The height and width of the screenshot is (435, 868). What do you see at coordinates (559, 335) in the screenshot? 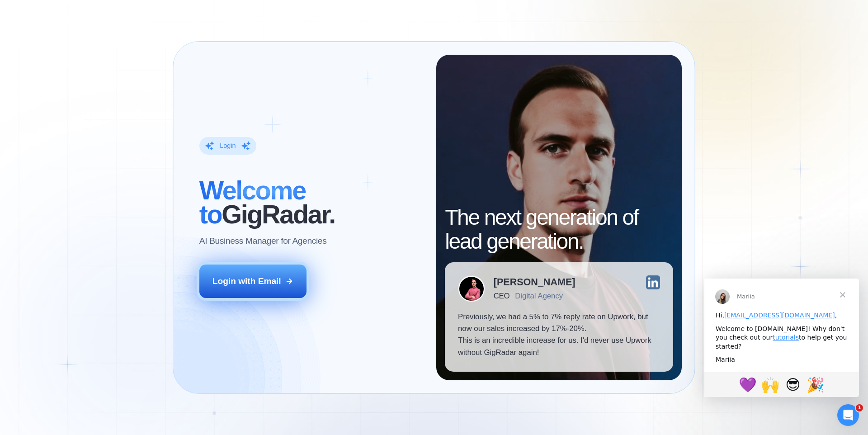
I see `p: Previously, we had a 5% to 7% reply rate on Upwork, but now our sales increased by 17%-20%. This ...` at bounding box center [559, 335].